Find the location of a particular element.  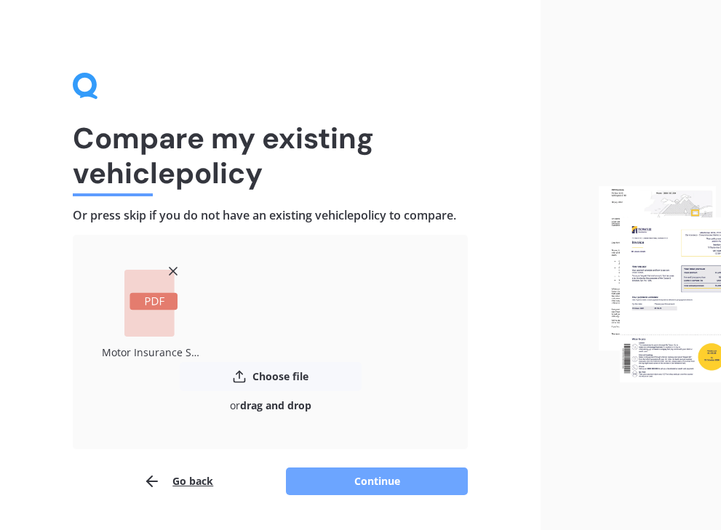

button: Go back is located at coordinates (178, 481).